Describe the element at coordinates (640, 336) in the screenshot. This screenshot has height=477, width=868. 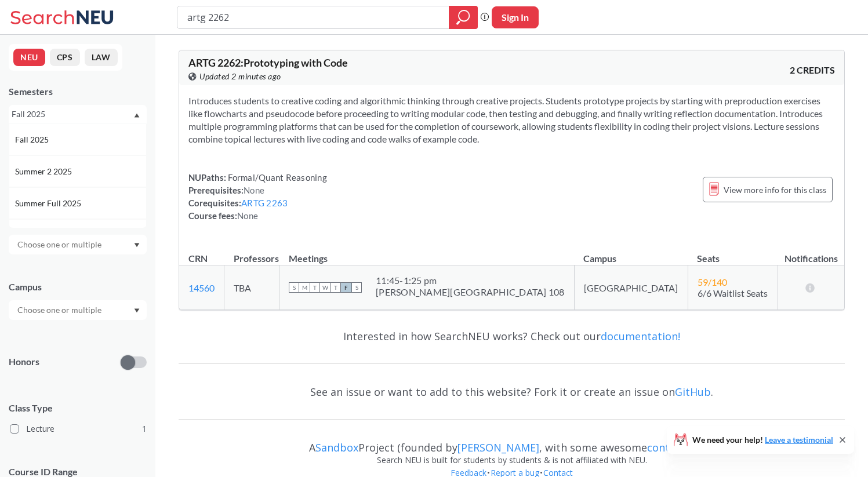
I see `a: documentation!` at that location.